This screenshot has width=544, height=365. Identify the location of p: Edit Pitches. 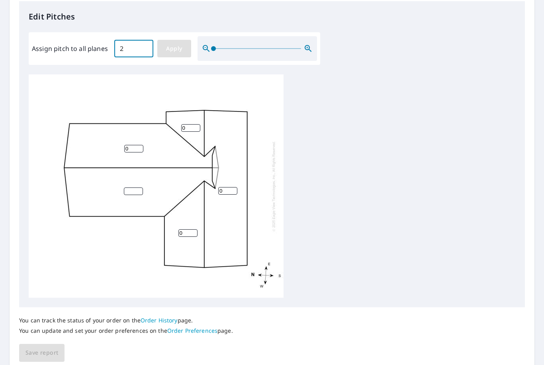
(272, 17).